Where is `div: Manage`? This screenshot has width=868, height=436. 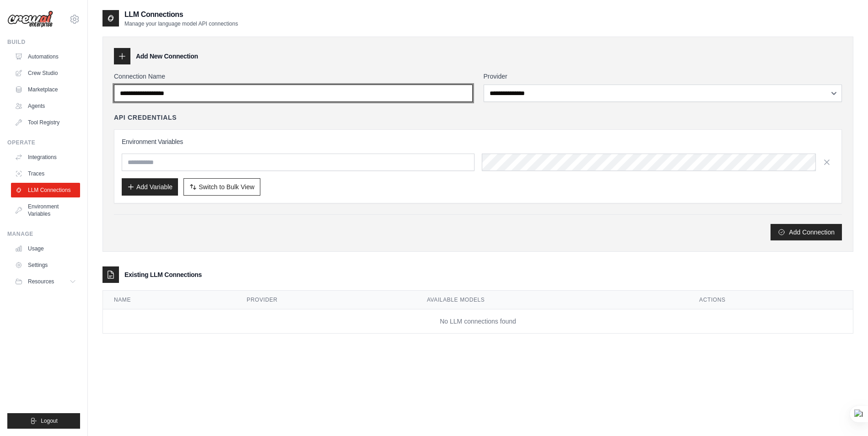
div: Manage is located at coordinates (44, 234).